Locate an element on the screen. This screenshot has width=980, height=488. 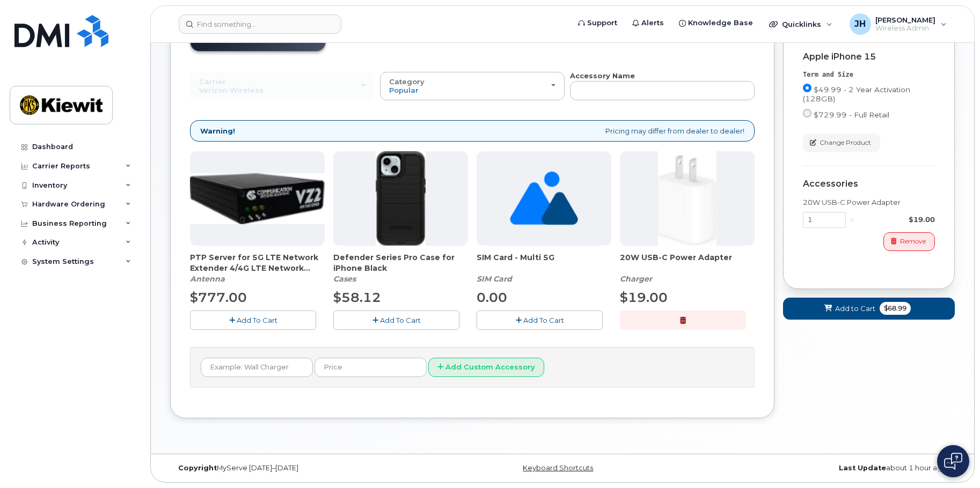
em: Antenna is located at coordinates (207, 279).